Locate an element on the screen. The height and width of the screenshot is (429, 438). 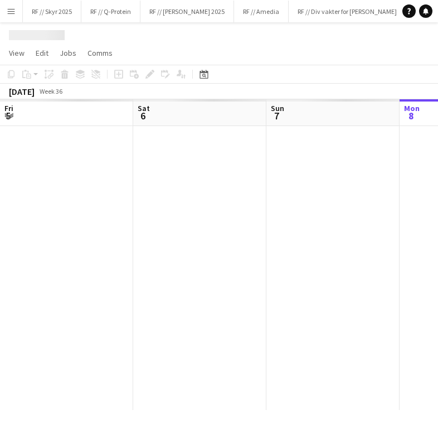
span: Sat is located at coordinates (144, 108).